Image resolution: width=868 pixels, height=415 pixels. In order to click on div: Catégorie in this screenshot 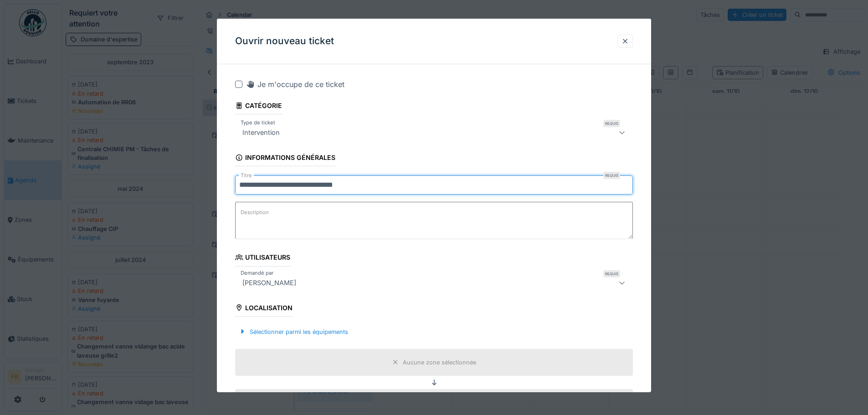, I will do `click(258, 107)`.